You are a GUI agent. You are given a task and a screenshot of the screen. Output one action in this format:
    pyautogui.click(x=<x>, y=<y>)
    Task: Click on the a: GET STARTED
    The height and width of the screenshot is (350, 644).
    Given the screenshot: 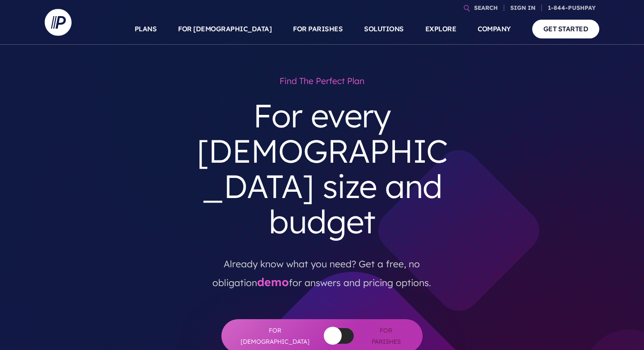 What is the action you would take?
    pyautogui.click(x=566, y=28)
    